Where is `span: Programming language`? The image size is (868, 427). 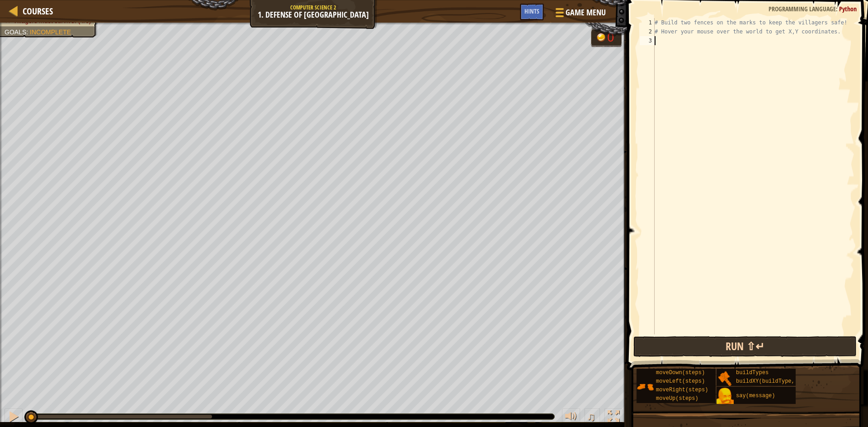
span: Programming language is located at coordinates (802, 9).